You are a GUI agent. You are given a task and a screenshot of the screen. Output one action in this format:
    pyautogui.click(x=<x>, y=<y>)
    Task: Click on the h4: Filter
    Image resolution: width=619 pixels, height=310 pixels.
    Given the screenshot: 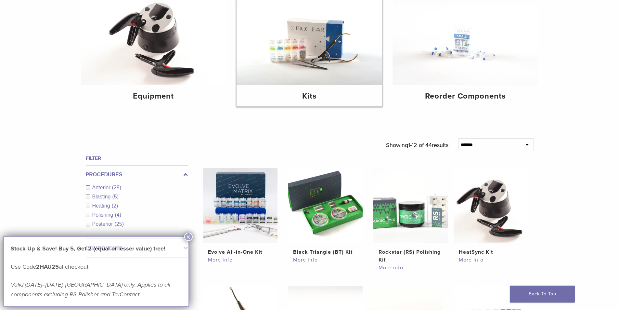 What is the action you would take?
    pyautogui.click(x=137, y=158)
    